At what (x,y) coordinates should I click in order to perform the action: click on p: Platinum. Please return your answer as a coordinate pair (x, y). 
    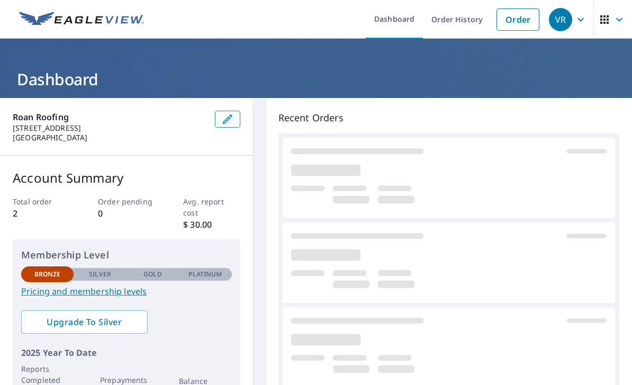
    Looking at the image, I should click on (205, 274).